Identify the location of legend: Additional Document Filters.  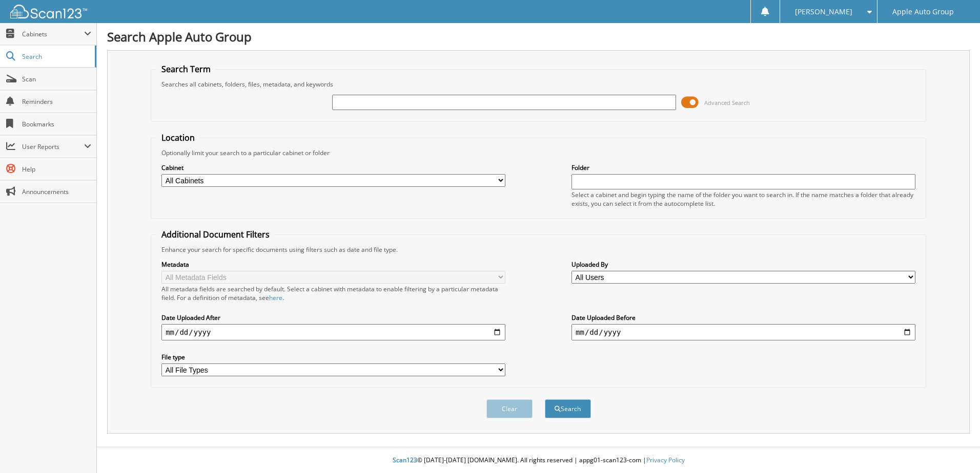
(215, 234).